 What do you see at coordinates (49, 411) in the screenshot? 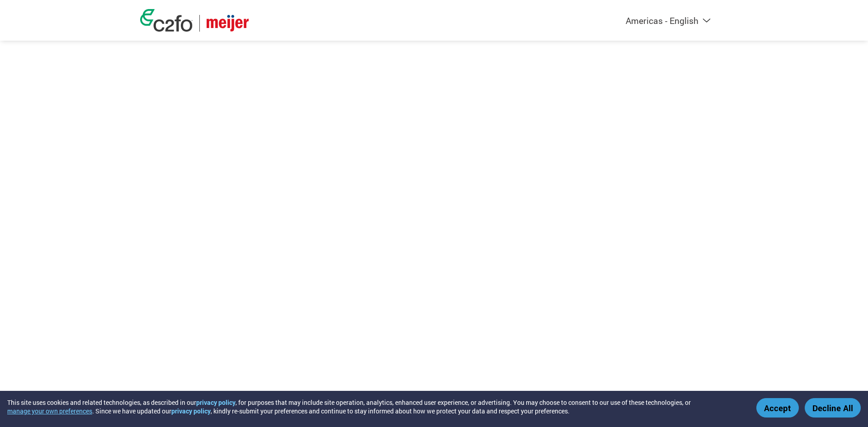
I see `button: manage your own preferences` at bounding box center [49, 411].